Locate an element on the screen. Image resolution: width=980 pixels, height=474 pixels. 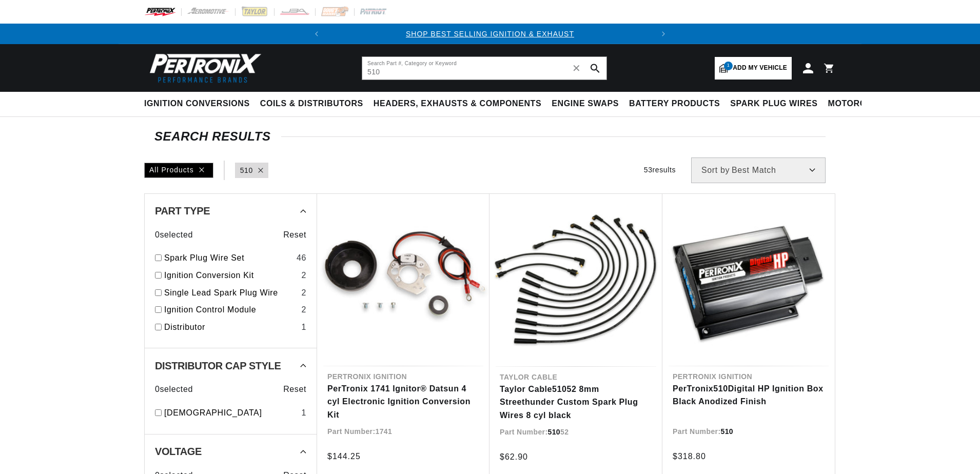
span: Engine Swaps is located at coordinates (585, 103).